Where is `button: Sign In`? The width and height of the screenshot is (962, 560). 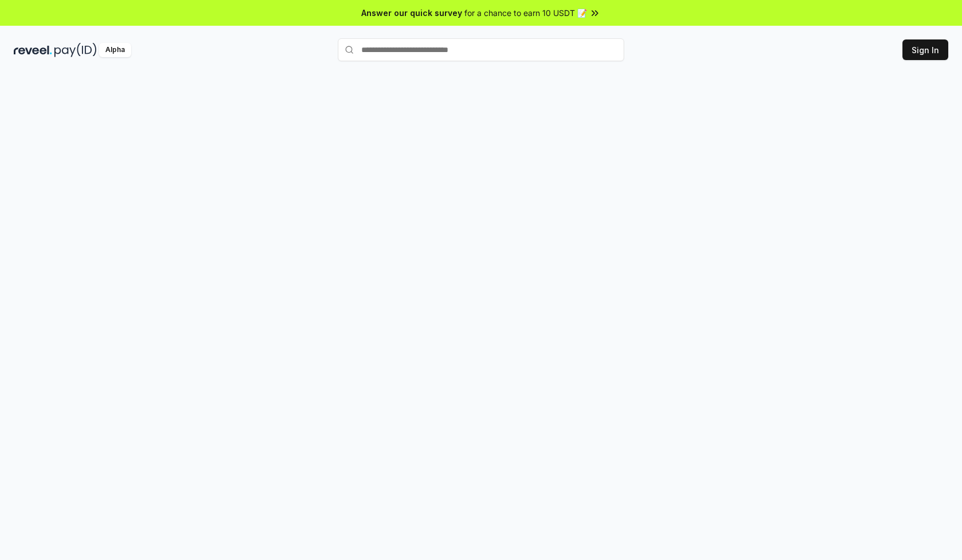
button: Sign In is located at coordinates (925, 50).